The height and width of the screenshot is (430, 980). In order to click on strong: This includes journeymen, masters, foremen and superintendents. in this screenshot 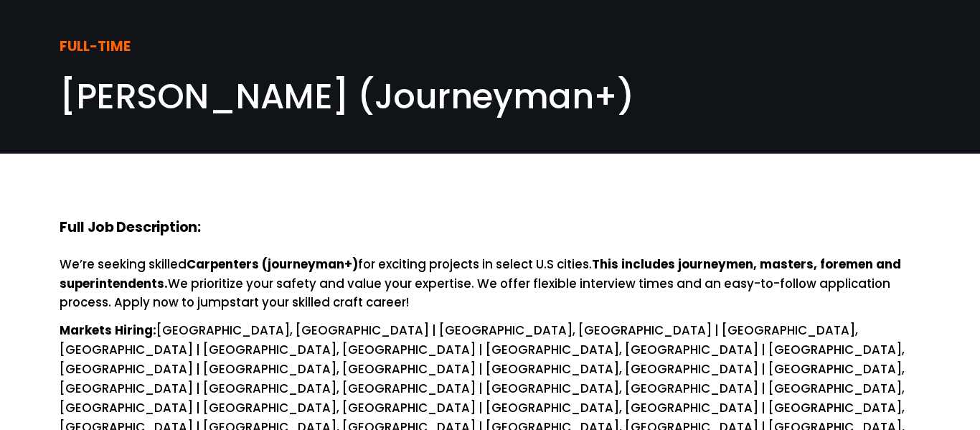, I will do `click(481, 273)`.